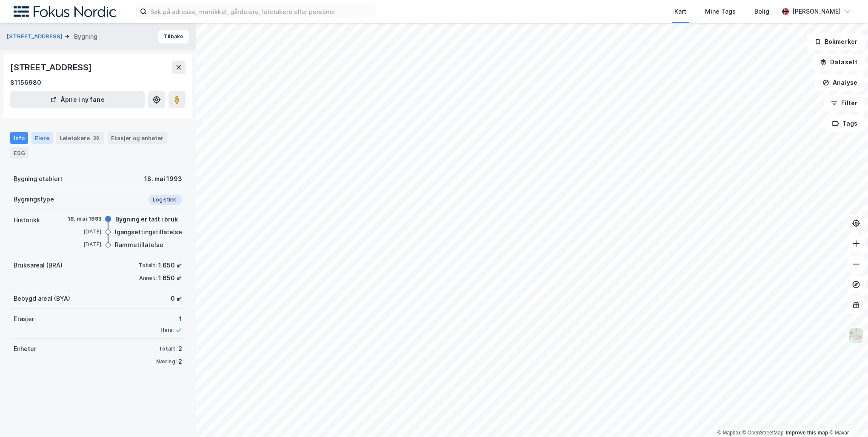 The image size is (868, 437). I want to click on a: OpenStreetMap, so click(763, 433).